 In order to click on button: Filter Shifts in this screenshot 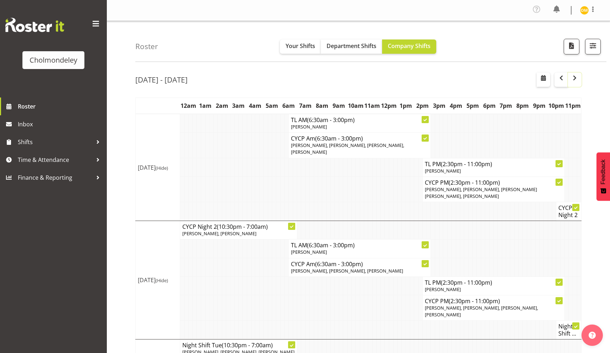, I will do `click(593, 47)`.